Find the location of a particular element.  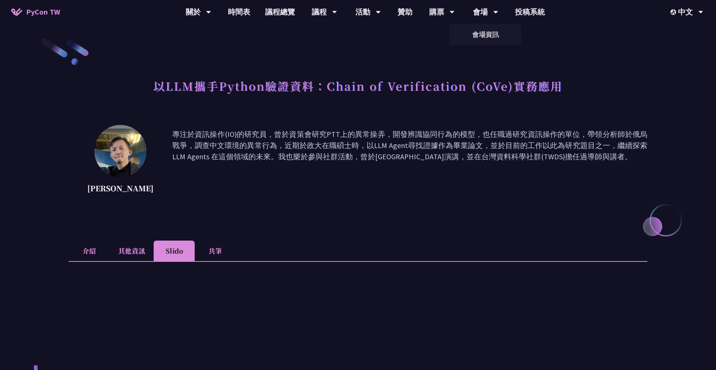

p: 專注於資訊操作(IO)的研究員，曾於資策會研究PTT上的異常操弄，開發辨識協同行為的模型，也任職過研究資訊操作的單位，帶領分析師於俄烏戰爭，調查中文環境的異常行為，近期於政大在職碩士時，以LLM... is located at coordinates (410, 162).